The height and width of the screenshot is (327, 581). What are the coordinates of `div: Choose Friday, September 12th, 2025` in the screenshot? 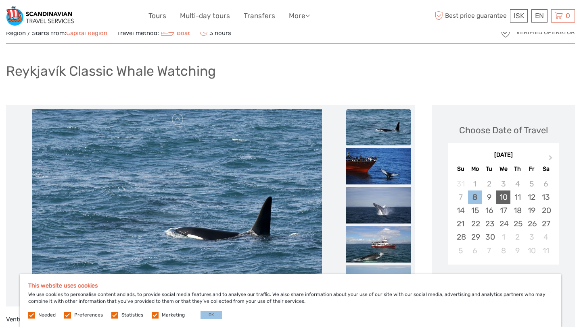 It's located at (531, 197).